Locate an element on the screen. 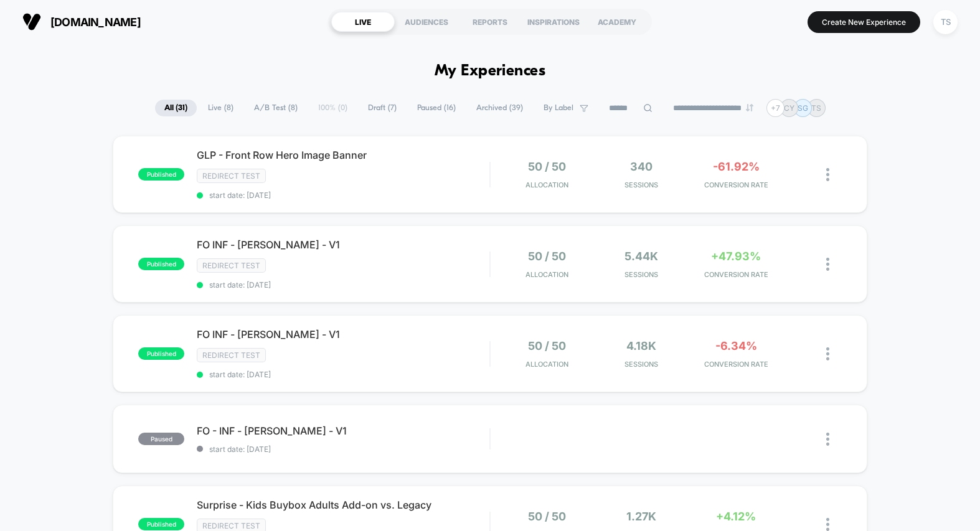  span: +47.93% is located at coordinates (736, 256).